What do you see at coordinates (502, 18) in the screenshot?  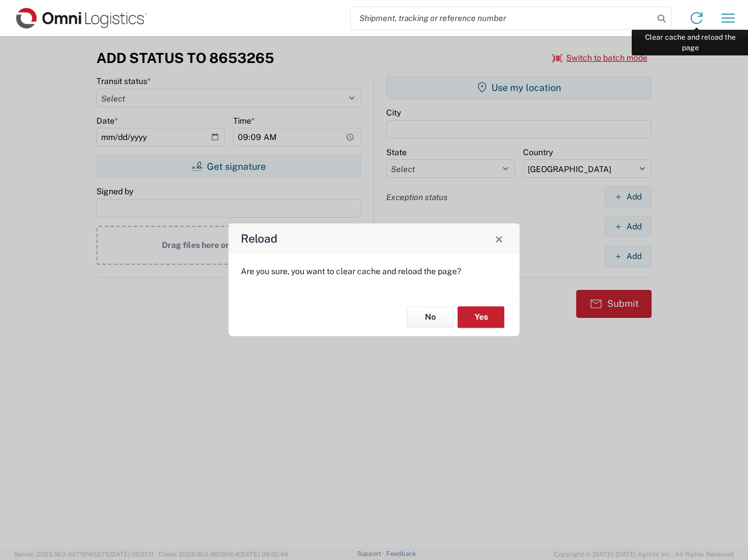 I see `input: Shipment, tracking or reference number` at bounding box center [502, 18].